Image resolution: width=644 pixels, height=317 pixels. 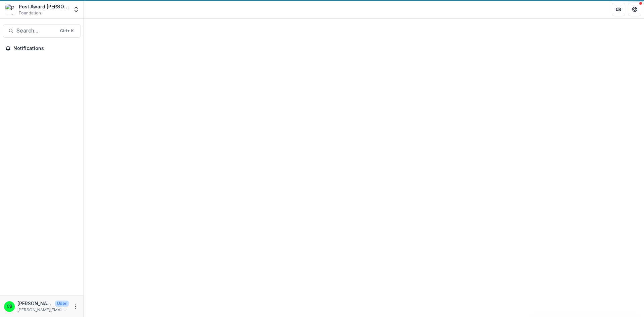 What do you see at coordinates (36, 30) in the screenshot?
I see `span: Search...` at bounding box center [36, 30].